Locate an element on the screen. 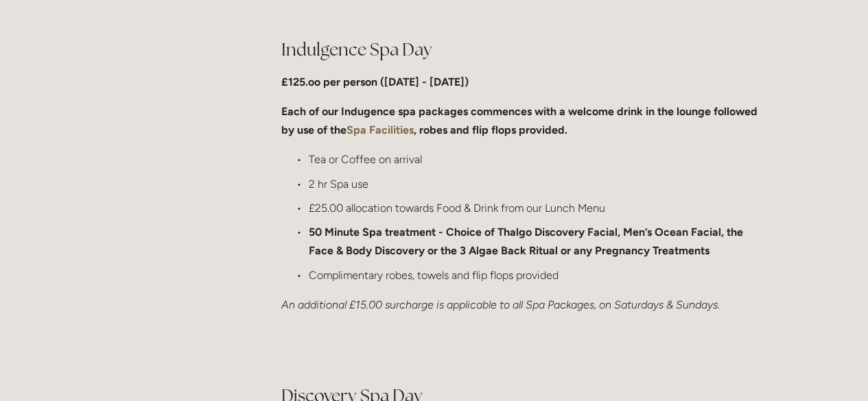 Image resolution: width=868 pixels, height=401 pixels. strong: , robes and flip flops provided. is located at coordinates (490, 129).